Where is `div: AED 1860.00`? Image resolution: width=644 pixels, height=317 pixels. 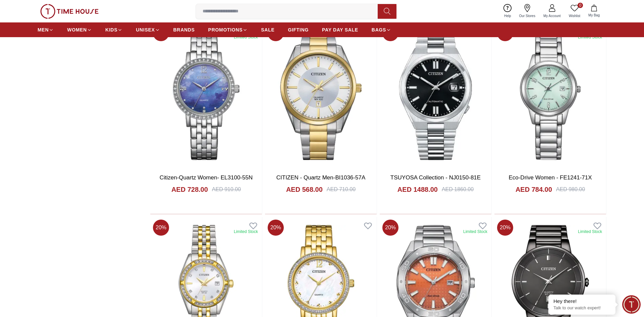
div: AED 1860.00 is located at coordinates (457, 190).